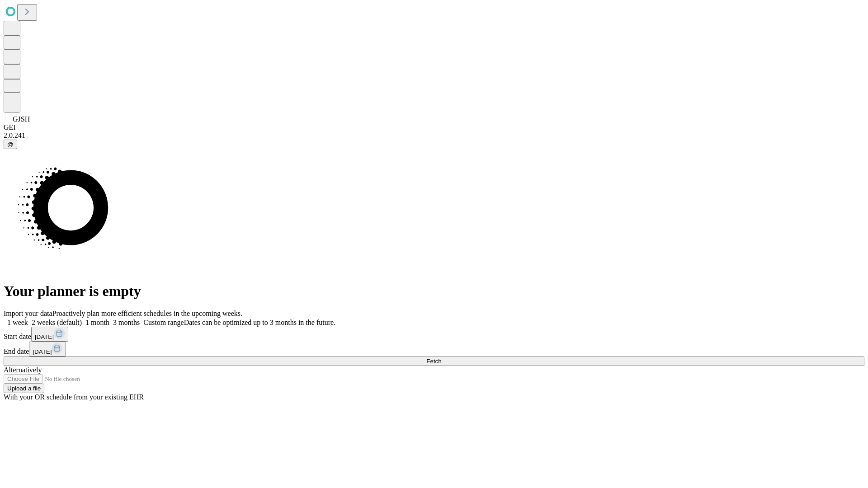 This screenshot has width=868, height=488. I want to click on span: 1 week, so click(17, 322).